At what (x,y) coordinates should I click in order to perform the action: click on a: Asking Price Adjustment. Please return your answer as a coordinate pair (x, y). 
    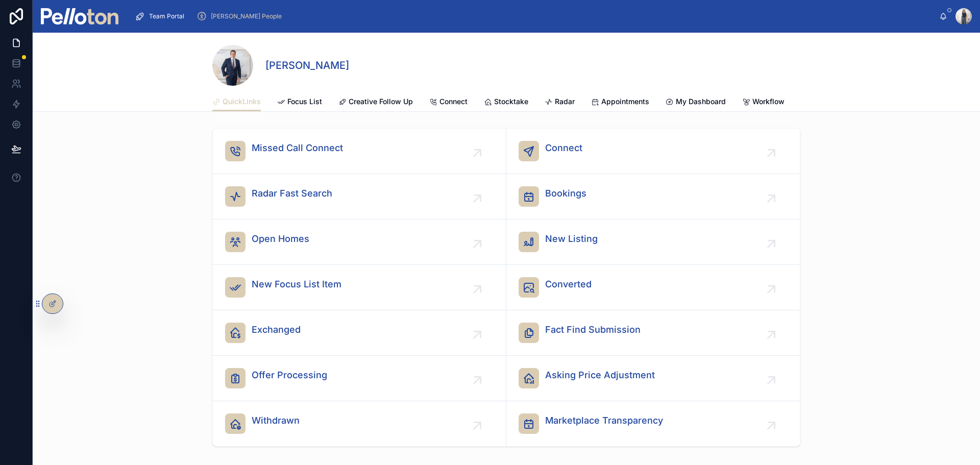
    Looking at the image, I should click on (653, 378).